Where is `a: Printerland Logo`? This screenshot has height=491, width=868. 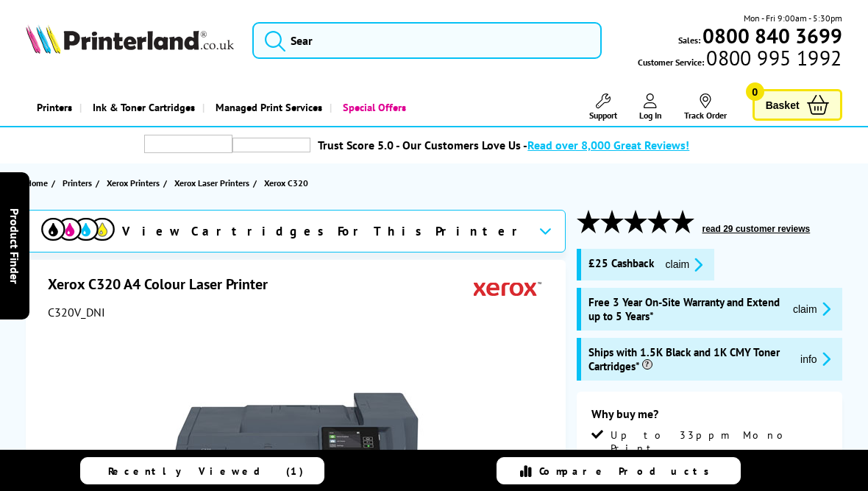 a: Printerland Logo is located at coordinates (129, 41).